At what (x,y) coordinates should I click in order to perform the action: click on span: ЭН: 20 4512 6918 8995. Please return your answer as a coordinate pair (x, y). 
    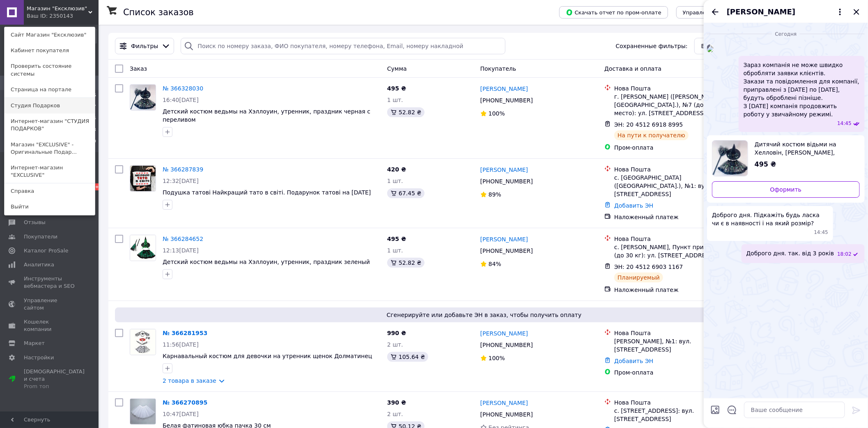
    Looking at the image, I should click on (649, 124).